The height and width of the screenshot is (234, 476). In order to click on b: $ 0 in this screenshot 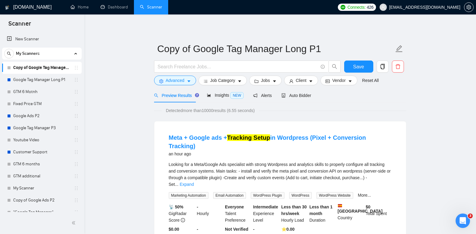, I will do `click(368, 206)`.